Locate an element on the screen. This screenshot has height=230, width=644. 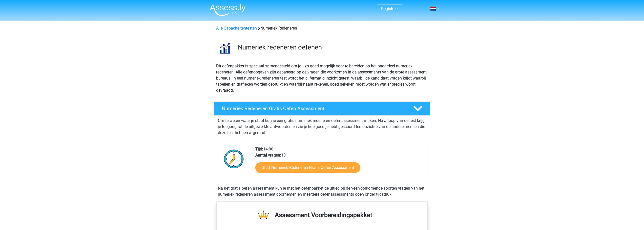
img: Klok is located at coordinates (234, 159).